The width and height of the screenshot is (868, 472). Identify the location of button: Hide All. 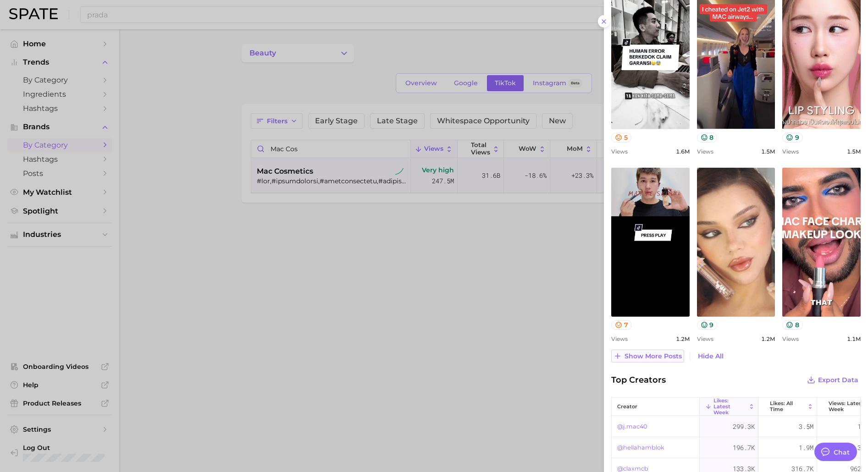
(711, 356).